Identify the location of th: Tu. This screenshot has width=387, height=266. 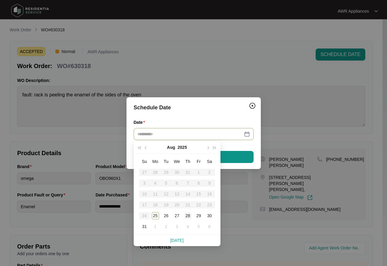
(166, 161).